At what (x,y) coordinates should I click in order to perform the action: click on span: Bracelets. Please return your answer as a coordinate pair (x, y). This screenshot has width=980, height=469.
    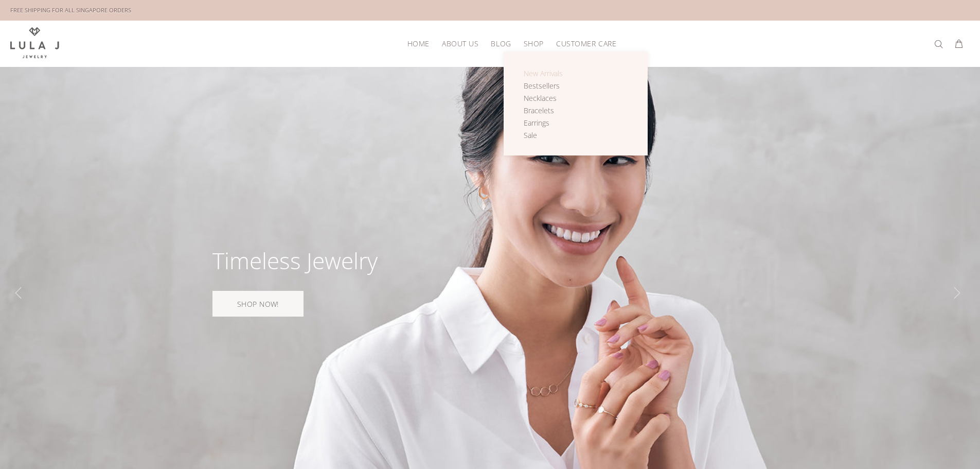
    Looking at the image, I should click on (538, 110).